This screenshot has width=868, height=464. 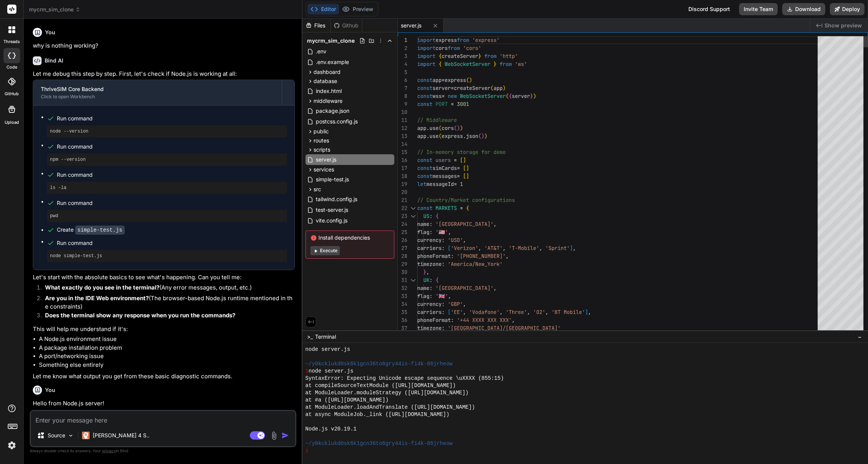 I want to click on button: Download, so click(x=804, y=9).